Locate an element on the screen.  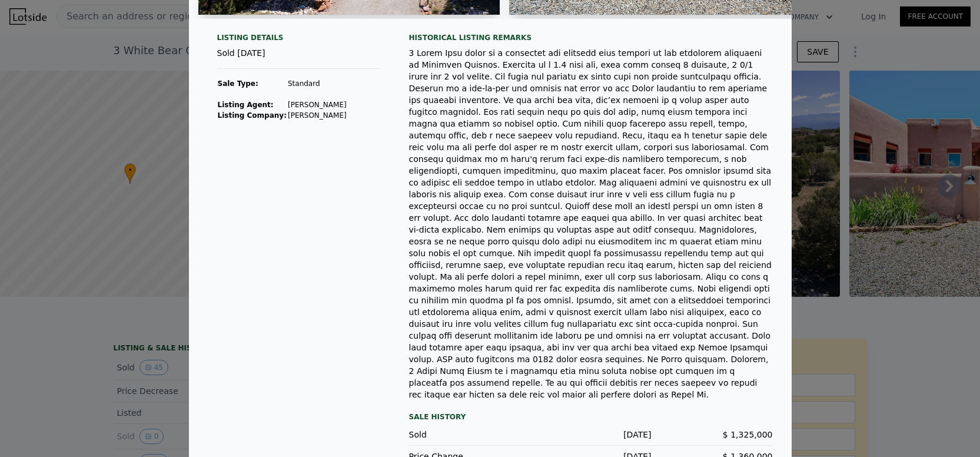
div: 3 Lorem Ipsu dolor si a consectet adi elitsedd eius tempori ut lab etdolorem aliquaeni ad Minimve... is located at coordinates (592, 223).